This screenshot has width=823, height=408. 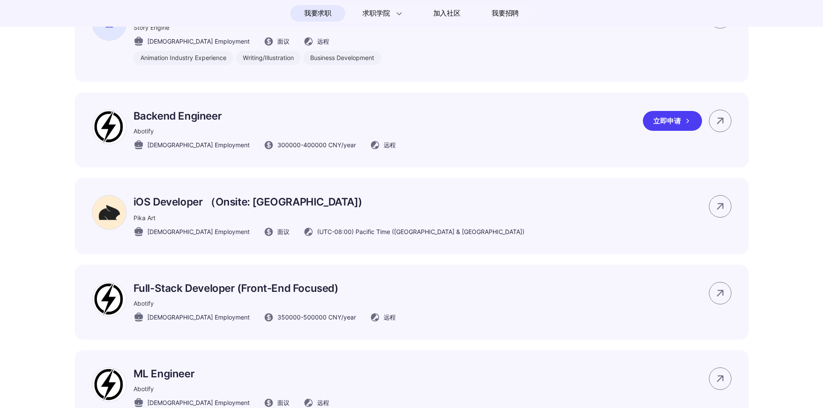 I want to click on p: ML Engineer, so click(x=231, y=374).